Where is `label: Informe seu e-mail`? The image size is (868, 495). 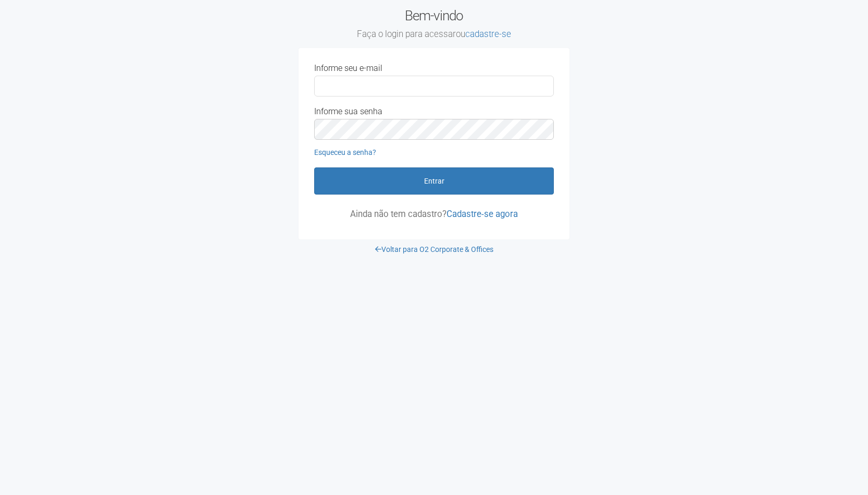 label: Informe seu e-mail is located at coordinates (348, 68).